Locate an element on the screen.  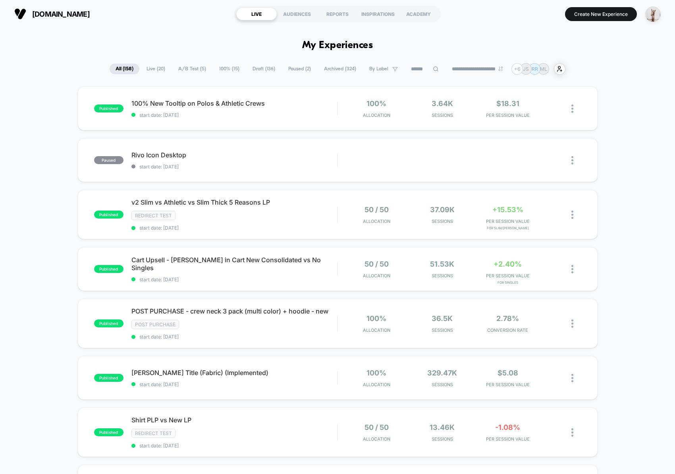
span: for Singles is located at coordinates (507, 282).